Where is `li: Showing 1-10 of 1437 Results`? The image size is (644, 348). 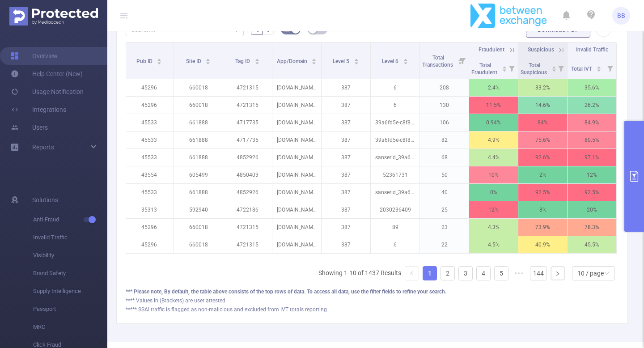 li: Showing 1-10 of 1437 Results is located at coordinates (360, 273).